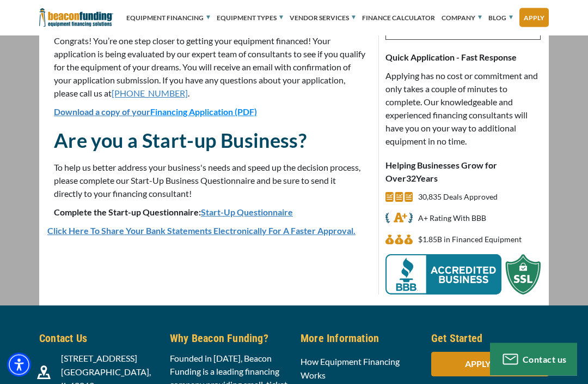 Image resolution: width=588 pixels, height=384 pixels. I want to click on div: APPLY NOW, so click(490, 364).